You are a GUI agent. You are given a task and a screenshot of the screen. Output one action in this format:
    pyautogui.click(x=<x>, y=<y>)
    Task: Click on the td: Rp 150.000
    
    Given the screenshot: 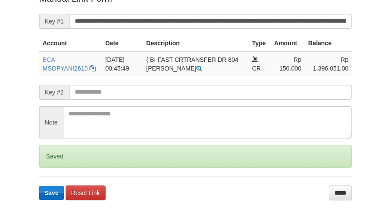 What is the action you would take?
    pyautogui.click(x=288, y=63)
    